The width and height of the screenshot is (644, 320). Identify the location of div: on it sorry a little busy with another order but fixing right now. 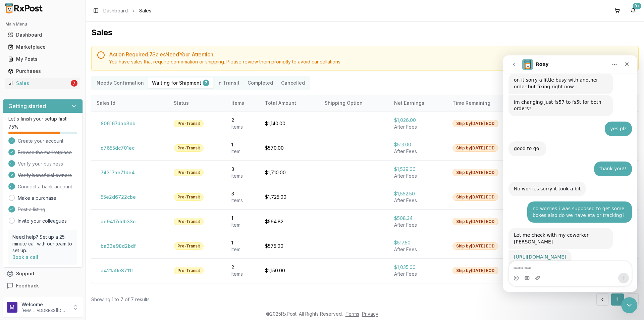
(58, 28).